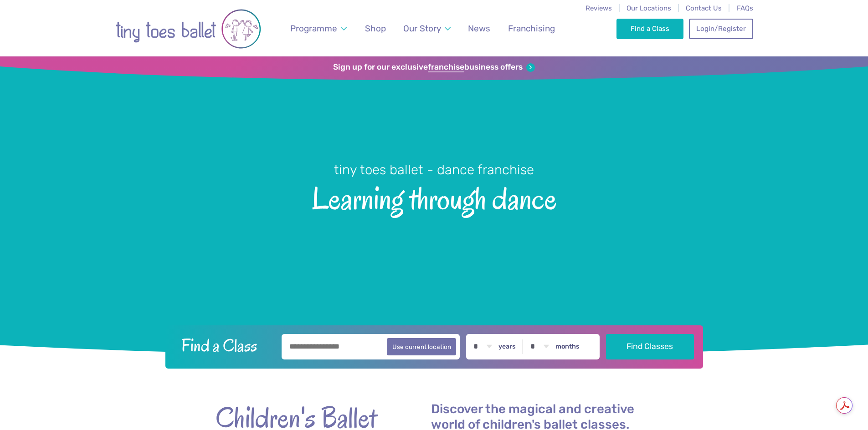  Describe the element at coordinates (598, 8) in the screenshot. I see `a: Reviews` at that location.